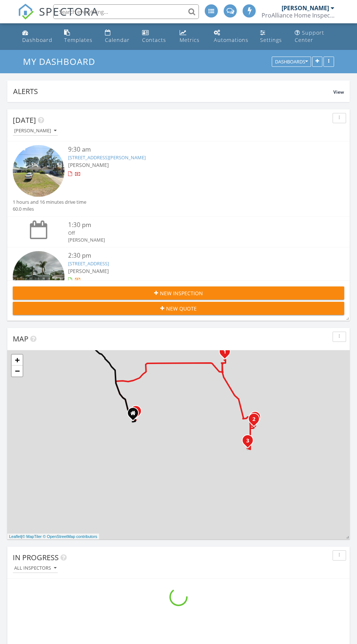 This screenshot has width=357, height=644. I want to click on div: Dashboards, so click(292, 62).